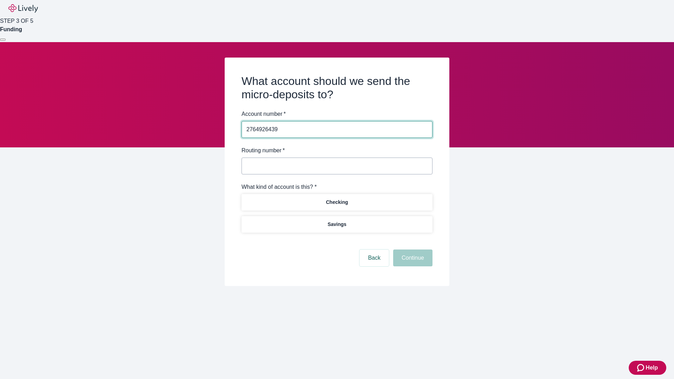  What do you see at coordinates (263, 151) in the screenshot?
I see `label: Routing number` at bounding box center [263, 151].